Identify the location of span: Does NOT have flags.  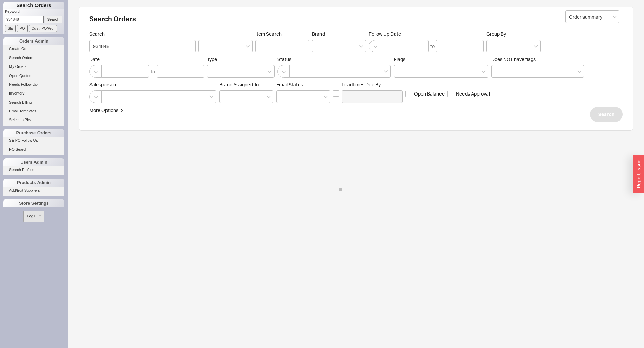
(513, 59).